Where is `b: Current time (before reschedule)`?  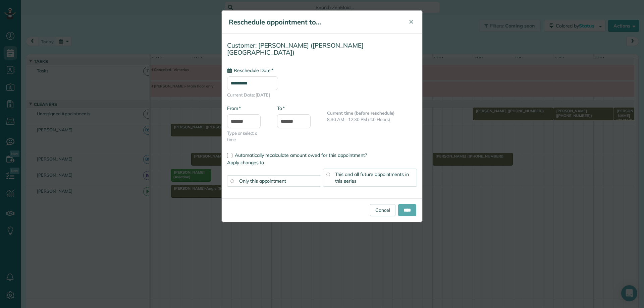
b: Current time (before reschedule) is located at coordinates (360, 113).